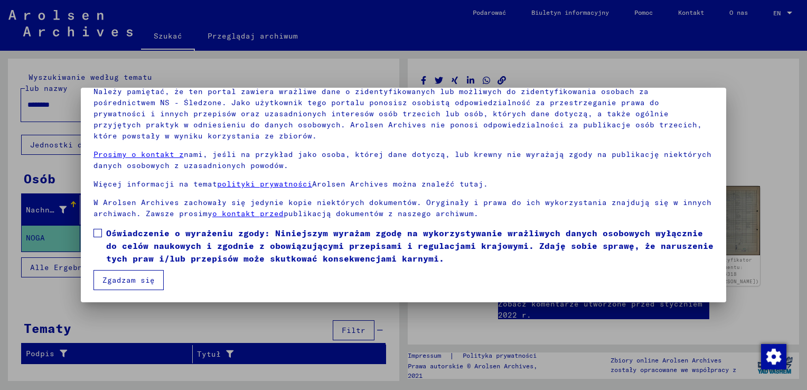  Describe the element at coordinates (138, 154) in the screenshot. I see `a: Prosimy o kontakt z` at that location.